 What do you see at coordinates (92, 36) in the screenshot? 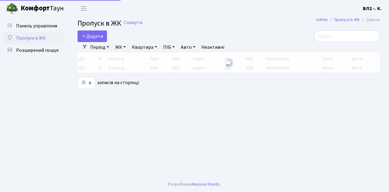
I see `a: Додати` at bounding box center [92, 36].